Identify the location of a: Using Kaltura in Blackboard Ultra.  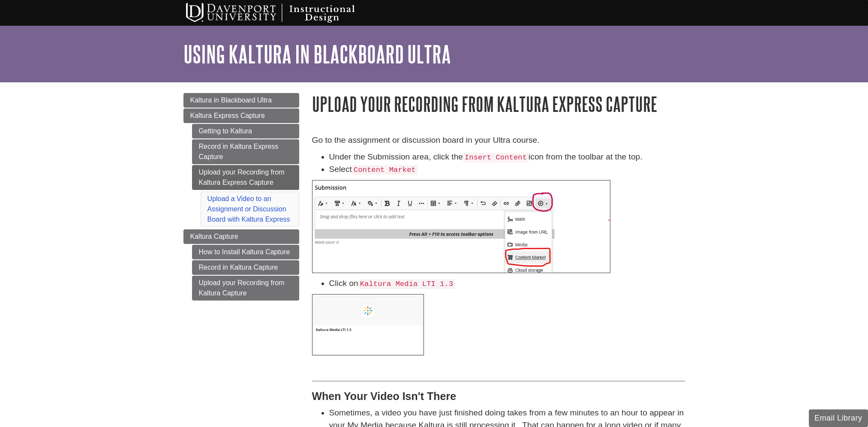
(317, 54).